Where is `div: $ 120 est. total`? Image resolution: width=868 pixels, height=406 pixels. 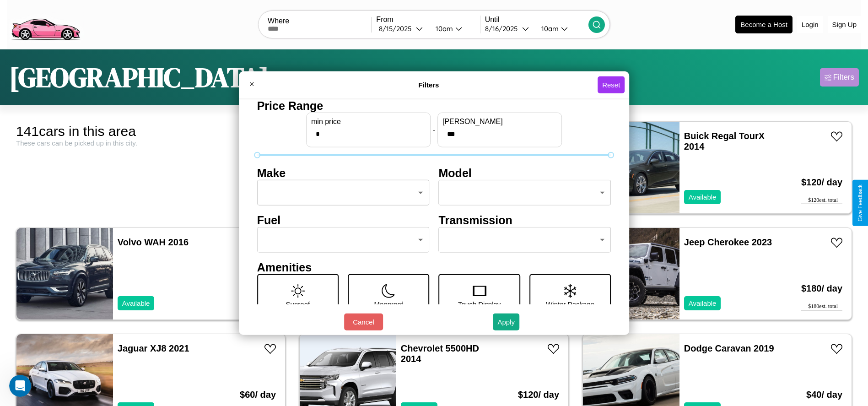
div: $ 120 est. total is located at coordinates (822, 200).